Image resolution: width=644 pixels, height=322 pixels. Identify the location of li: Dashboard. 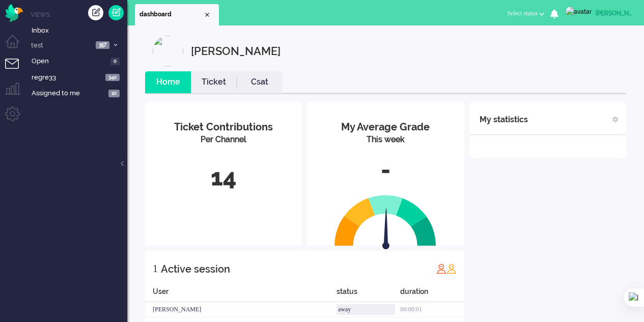
(176, 15).